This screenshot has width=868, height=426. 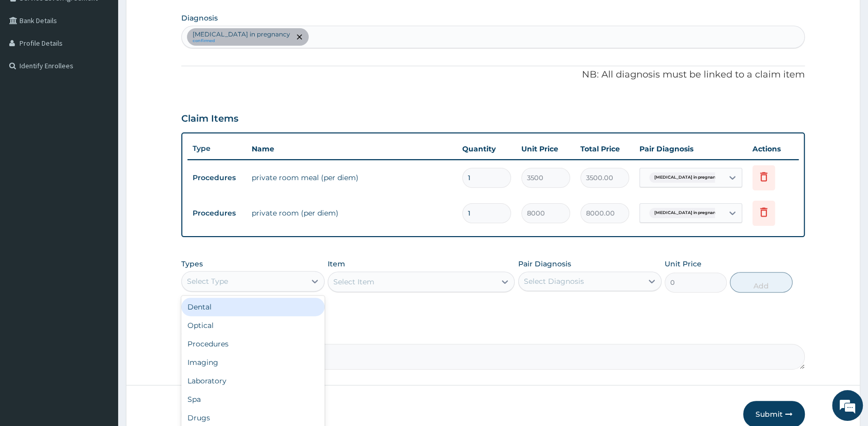 What do you see at coordinates (253, 381) in the screenshot?
I see `div: Laboratory` at bounding box center [253, 381].